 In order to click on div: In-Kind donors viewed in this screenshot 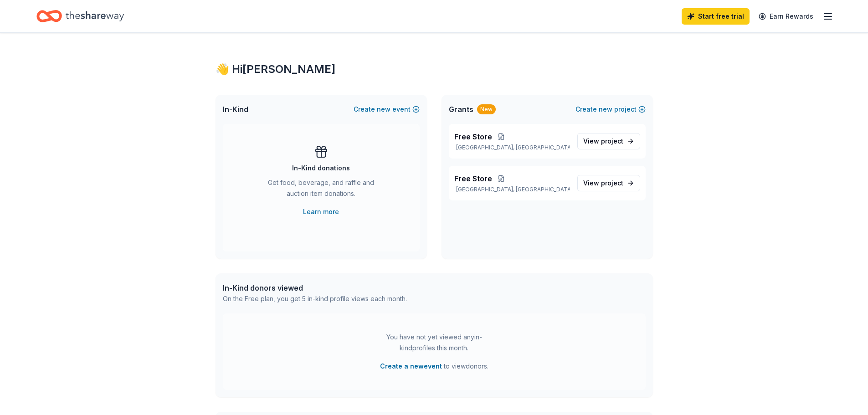, I will do `click(315, 288)`.